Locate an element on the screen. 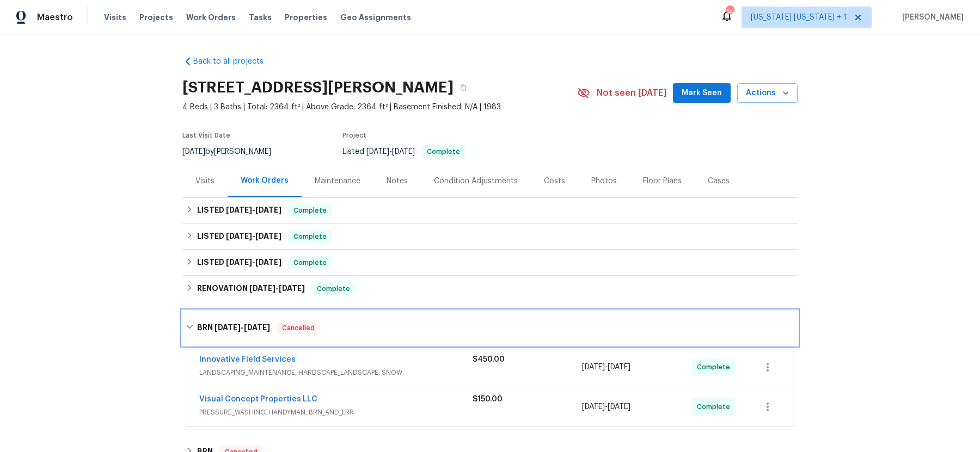  span: LANDSCAPING_MAINTENANCE, HARDSCAPE_LANDSCAPE, SNOW is located at coordinates (336, 373).